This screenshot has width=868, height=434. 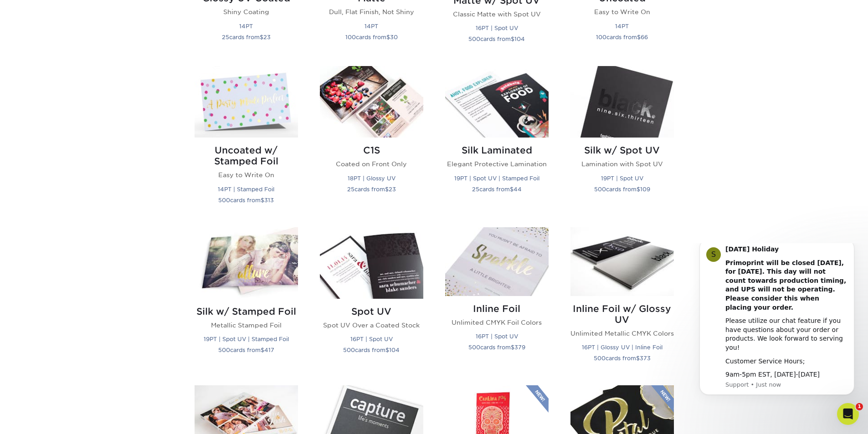 What do you see at coordinates (645, 189) in the screenshot?
I see `span: 109` at bounding box center [645, 189].